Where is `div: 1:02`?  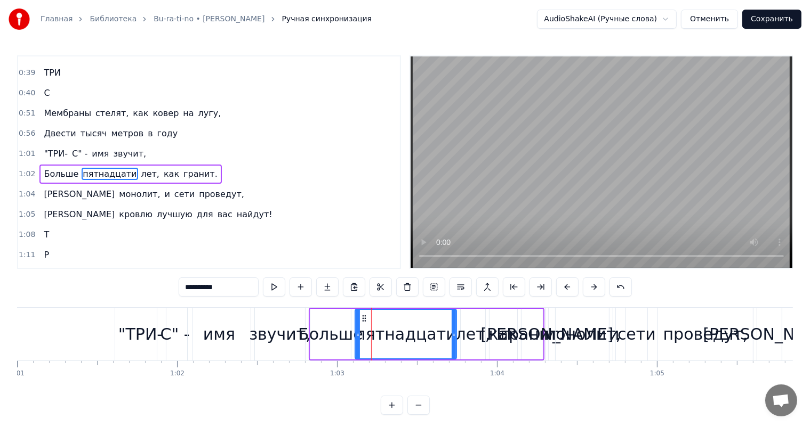
div: 1:02 is located at coordinates (177, 374).